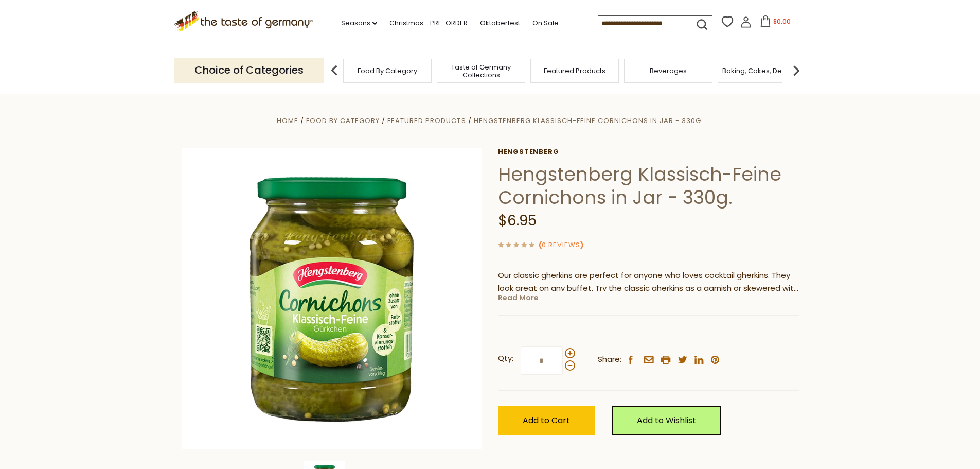  Describe the element at coordinates (481, 71) in the screenshot. I see `span: Taste of Germany Collections` at that location.